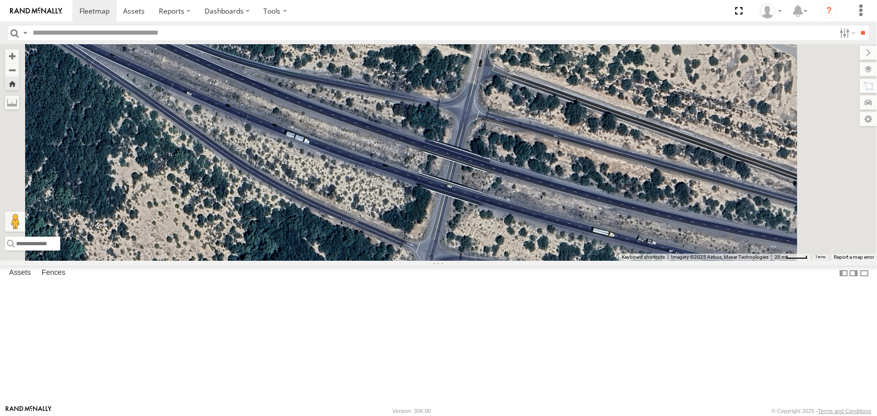 The width and height of the screenshot is (877, 416). I want to click on span: 20 m, so click(780, 257).